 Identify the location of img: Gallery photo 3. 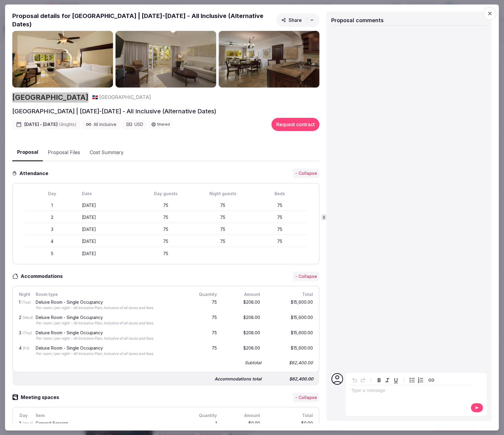
(269, 59).